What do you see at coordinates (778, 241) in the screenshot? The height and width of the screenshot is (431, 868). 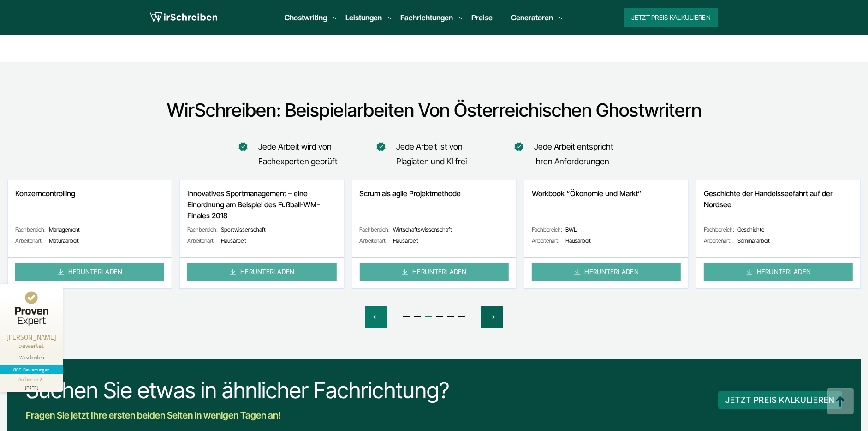 I see `span: Seminararbeit` at bounding box center [778, 241].